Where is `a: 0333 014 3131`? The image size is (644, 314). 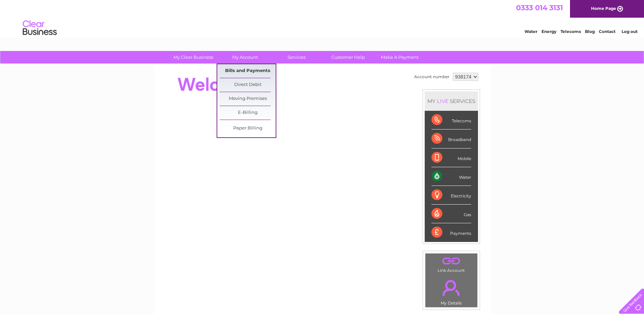
a: 0333 014 3131 is located at coordinates (539, 8).